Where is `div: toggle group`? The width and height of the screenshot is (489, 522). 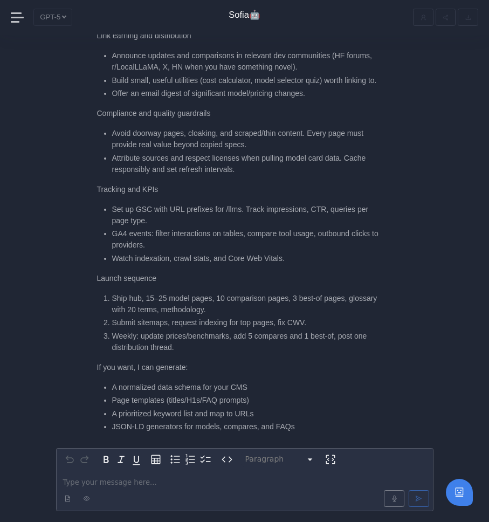 div: toggle group is located at coordinates (190, 459).